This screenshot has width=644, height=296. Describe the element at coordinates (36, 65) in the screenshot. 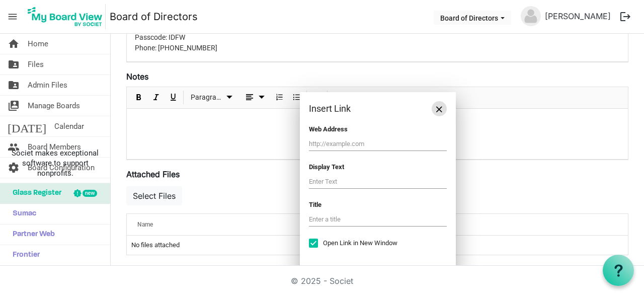

I see `span: Files` at that location.